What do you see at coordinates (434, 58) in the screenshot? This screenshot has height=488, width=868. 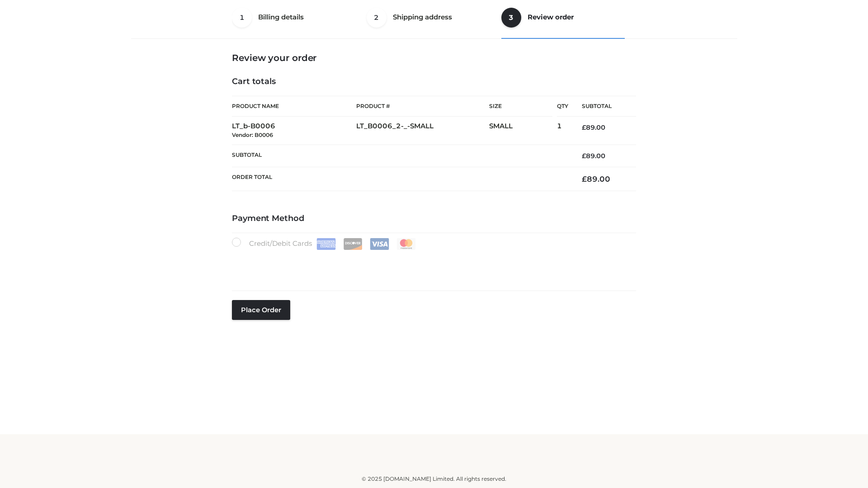 I see `h3: Review your order` at bounding box center [434, 58].